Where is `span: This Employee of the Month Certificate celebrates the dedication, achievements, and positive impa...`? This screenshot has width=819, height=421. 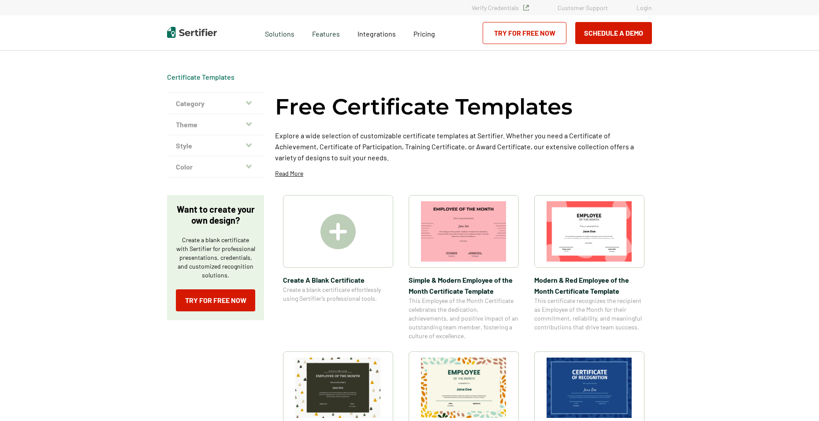 span: This Employee of the Month Certificate celebrates the dedication, achievements, and positive impa... is located at coordinates (464, 319).